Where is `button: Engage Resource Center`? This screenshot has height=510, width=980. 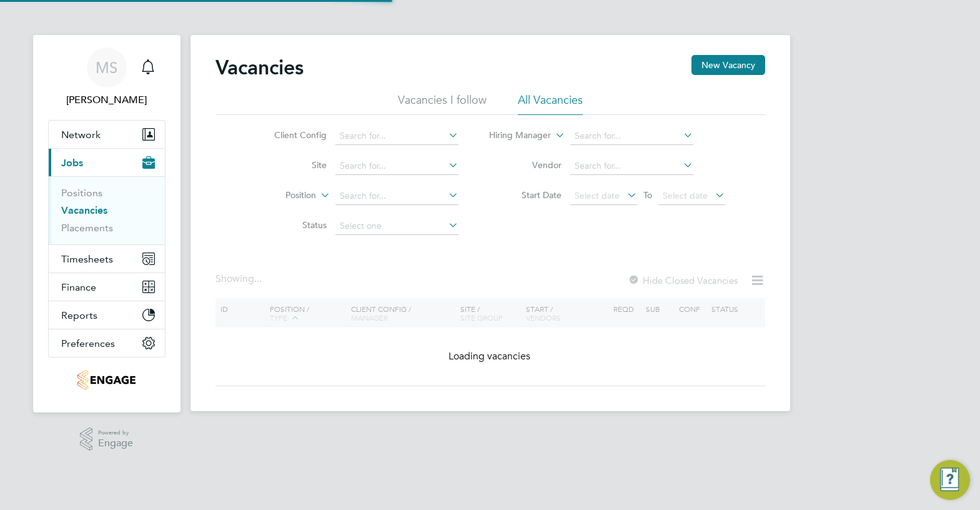
button: Engage Resource Center is located at coordinates (950, 480).